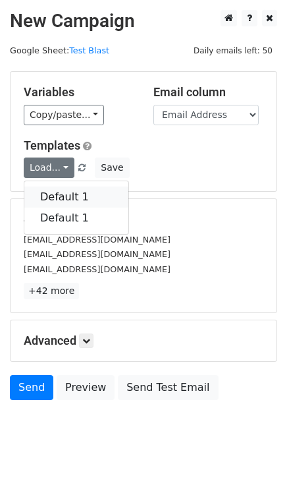 This screenshot has height=497, width=287. What do you see at coordinates (112, 167) in the screenshot?
I see `button: Save` at bounding box center [112, 167].